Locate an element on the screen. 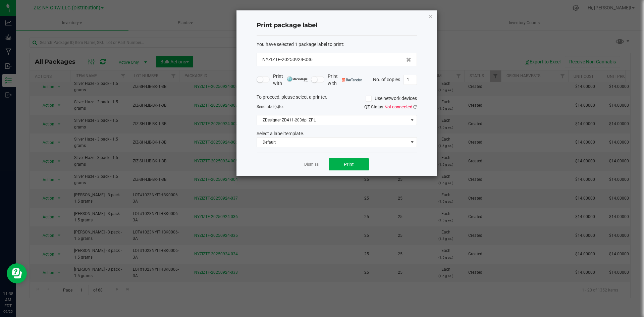  span: label(s) is located at coordinates (272, 107).